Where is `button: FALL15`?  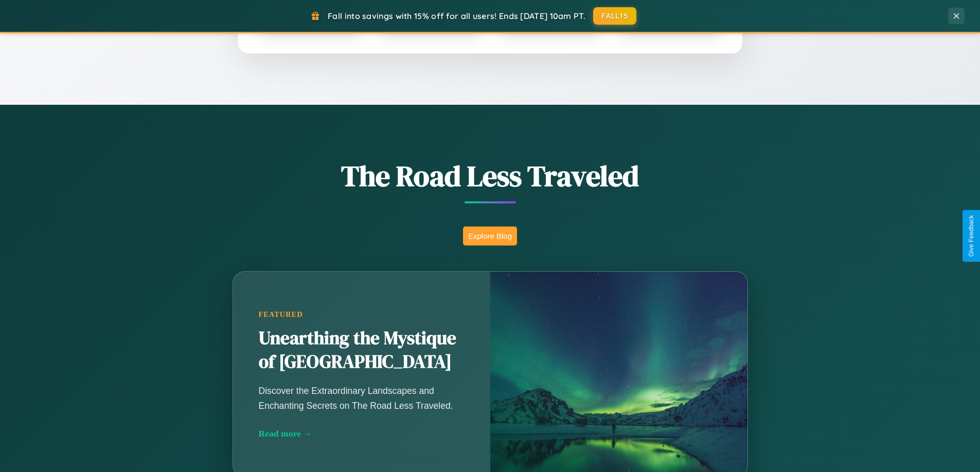
button: FALL15 is located at coordinates (615, 16).